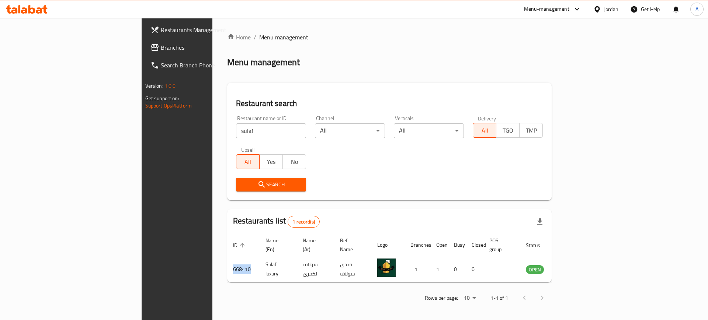 This screenshot has height=320, width=708. Describe the element at coordinates (271, 162) in the screenshot. I see `span: Yes` at that location.